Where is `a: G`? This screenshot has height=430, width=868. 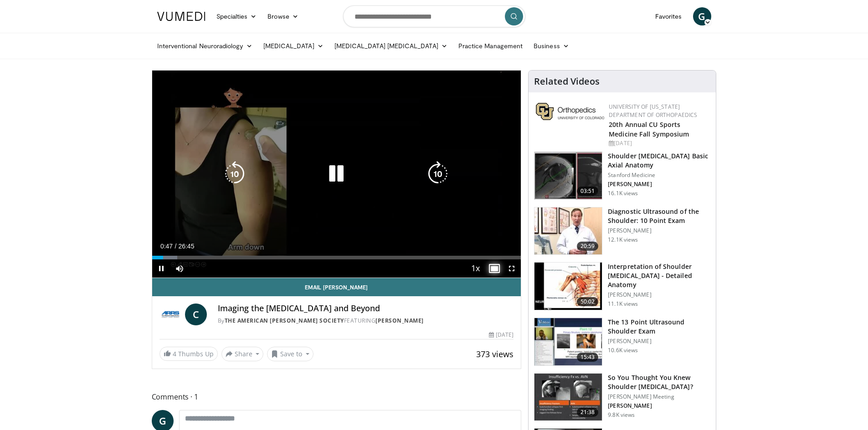 a: G is located at coordinates (702, 16).